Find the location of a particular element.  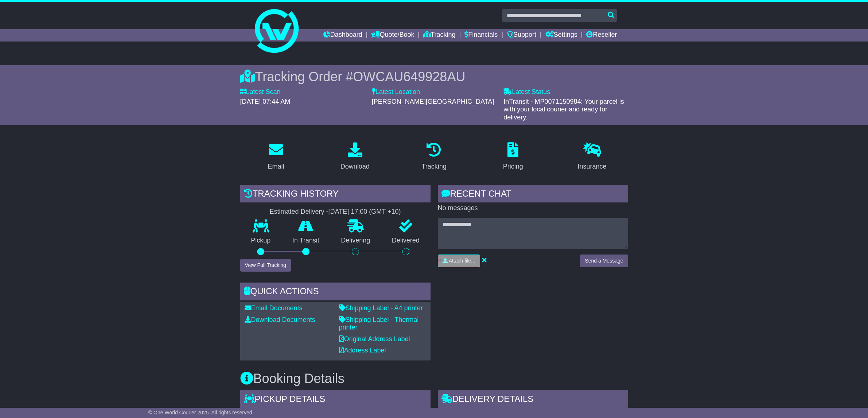

div: Tracking Order # is located at coordinates (434, 77).